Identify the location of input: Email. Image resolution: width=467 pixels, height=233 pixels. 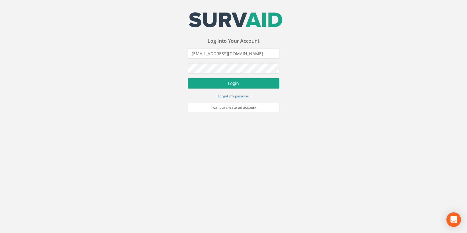
(234, 53).